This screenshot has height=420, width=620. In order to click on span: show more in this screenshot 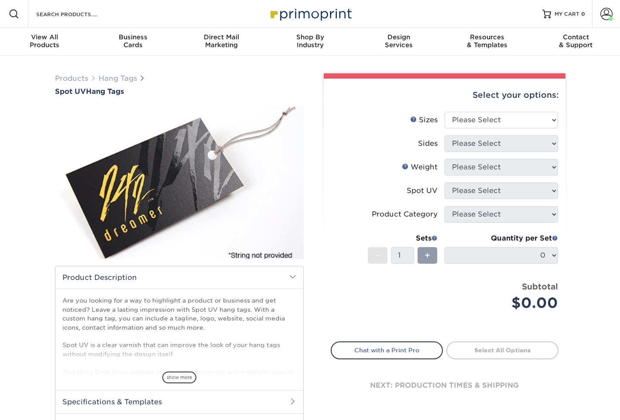, I will do `click(179, 377)`.